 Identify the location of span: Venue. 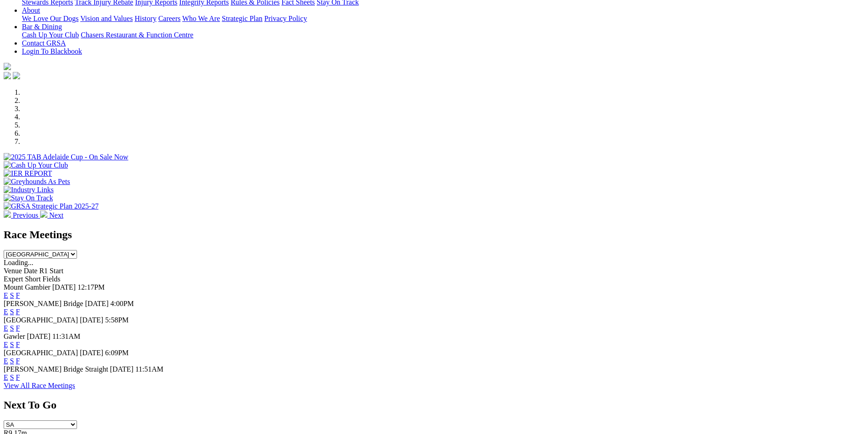
(13, 271).